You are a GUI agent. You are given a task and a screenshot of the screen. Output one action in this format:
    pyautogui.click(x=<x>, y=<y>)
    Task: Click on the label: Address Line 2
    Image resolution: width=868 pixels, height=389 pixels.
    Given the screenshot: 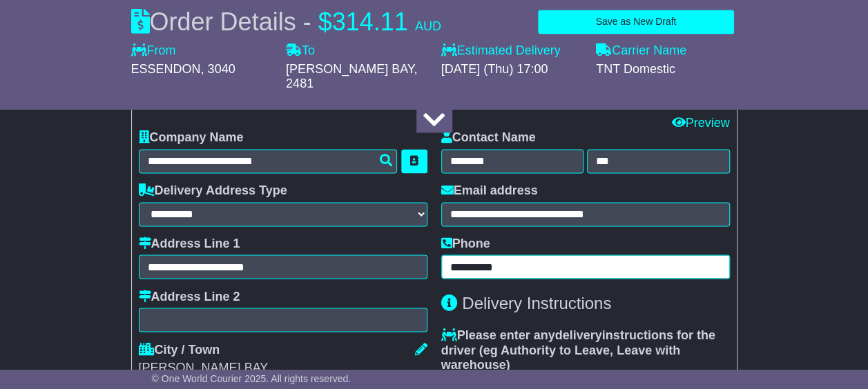 What is the action you would take?
    pyautogui.click(x=189, y=296)
    